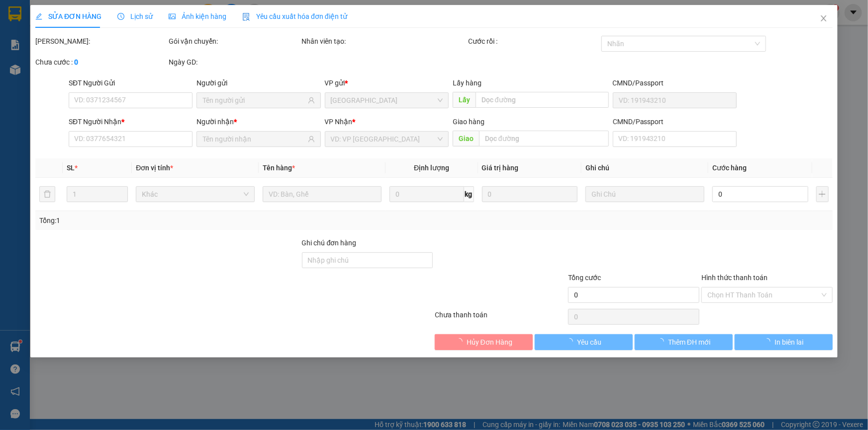 The image size is (868, 430). I want to click on div: VP gửi, so click(386, 83).